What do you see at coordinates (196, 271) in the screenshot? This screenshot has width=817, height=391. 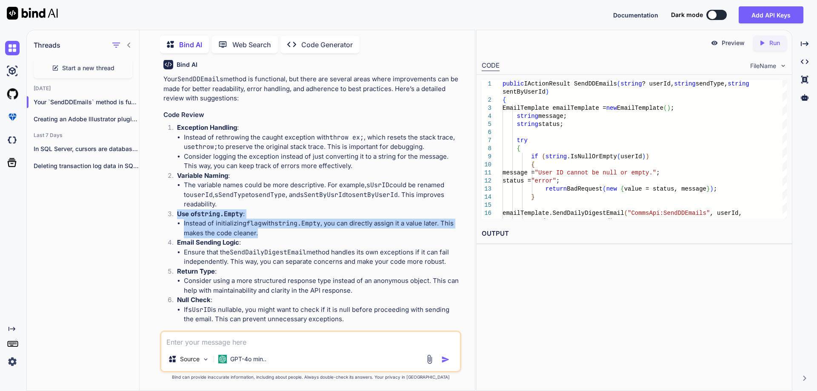 I see `strong: Return Type` at bounding box center [196, 271].